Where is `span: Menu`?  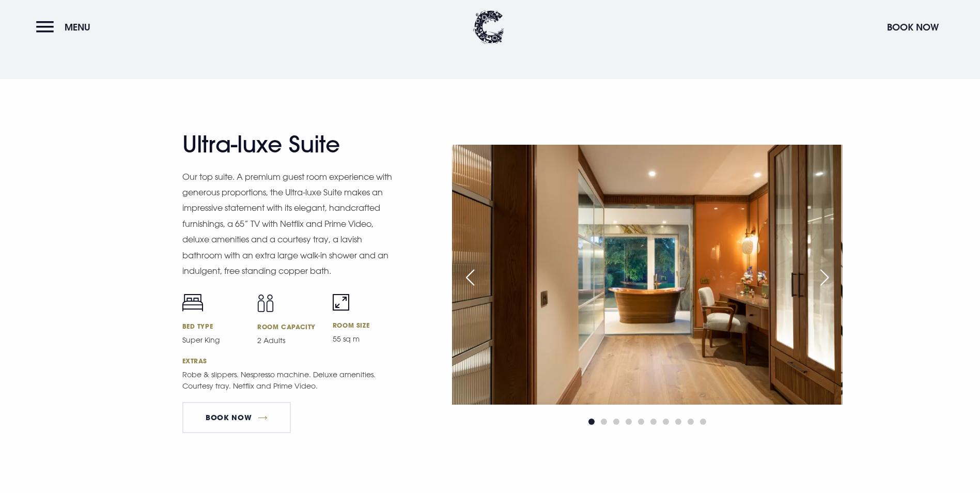
span: Menu is located at coordinates (78, 26).